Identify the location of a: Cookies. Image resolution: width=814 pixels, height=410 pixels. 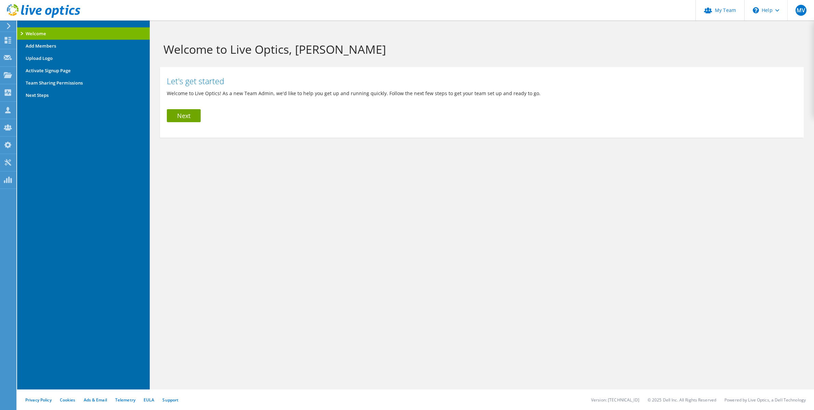
(68, 399).